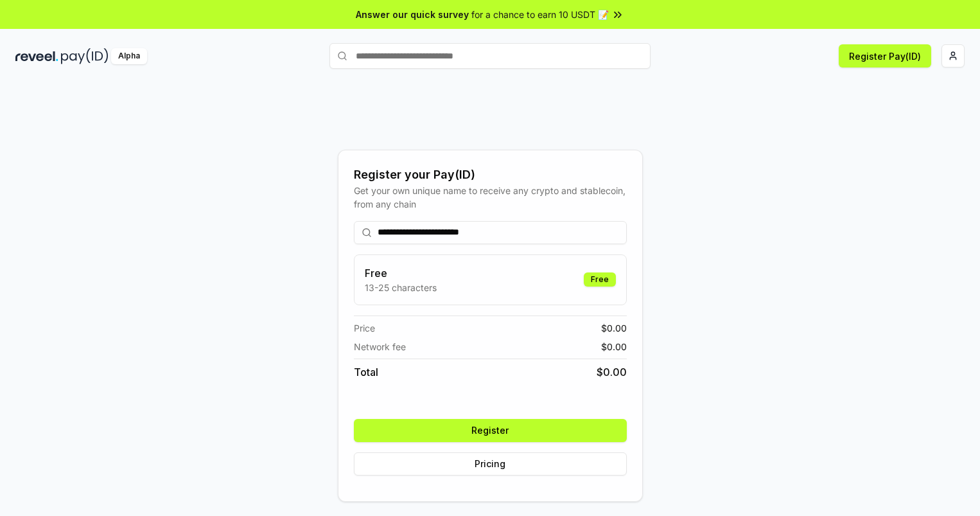 Image resolution: width=980 pixels, height=516 pixels. Describe the element at coordinates (37, 56) in the screenshot. I see `img: reveel_dark` at that location.